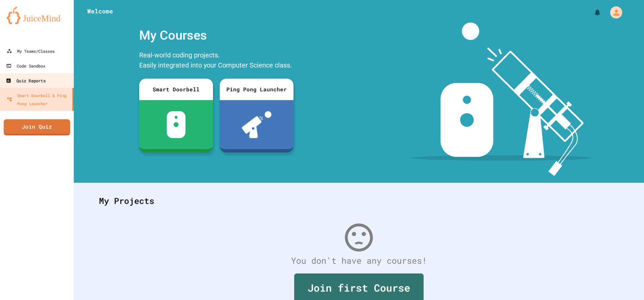 This screenshot has height=300, width=644. Describe the element at coordinates (256, 89) in the screenshot. I see `div: Ping Pong Launcher` at that location.